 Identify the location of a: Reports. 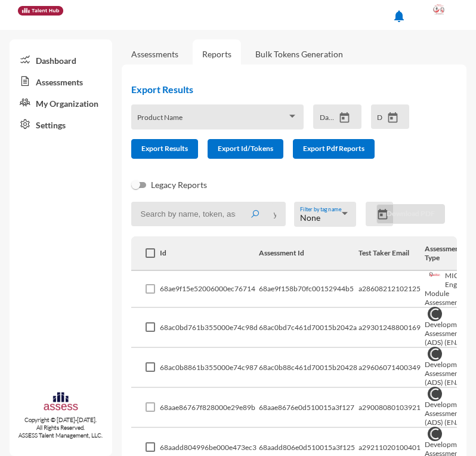
(217, 54).